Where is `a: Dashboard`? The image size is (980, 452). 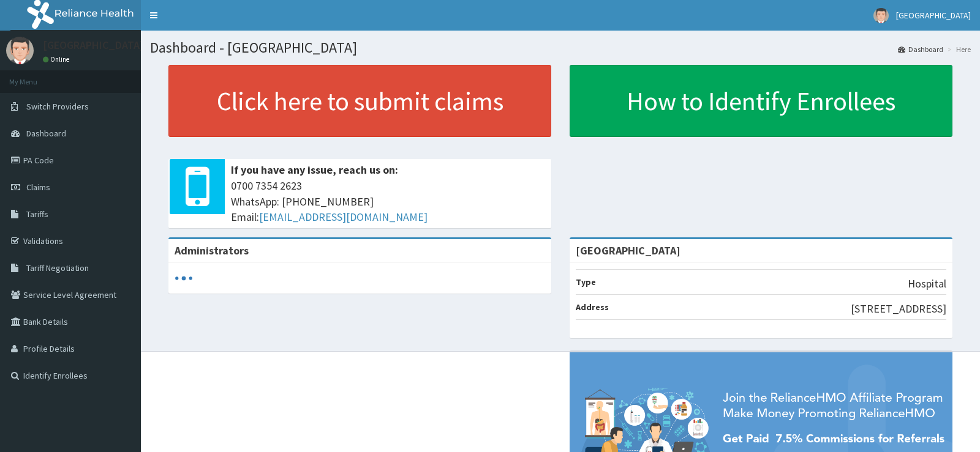
a: Dashboard is located at coordinates (920, 49).